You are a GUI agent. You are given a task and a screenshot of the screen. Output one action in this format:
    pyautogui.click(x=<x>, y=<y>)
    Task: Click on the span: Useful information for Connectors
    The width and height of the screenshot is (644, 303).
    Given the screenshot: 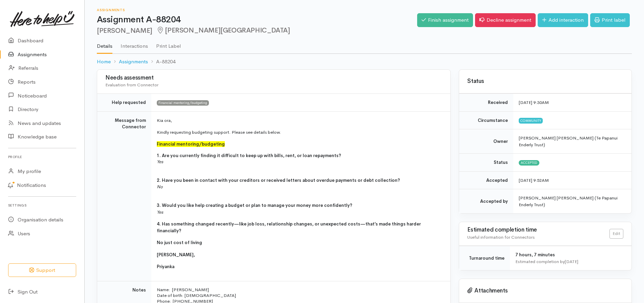 What is the action you would take?
    pyautogui.click(x=501, y=237)
    